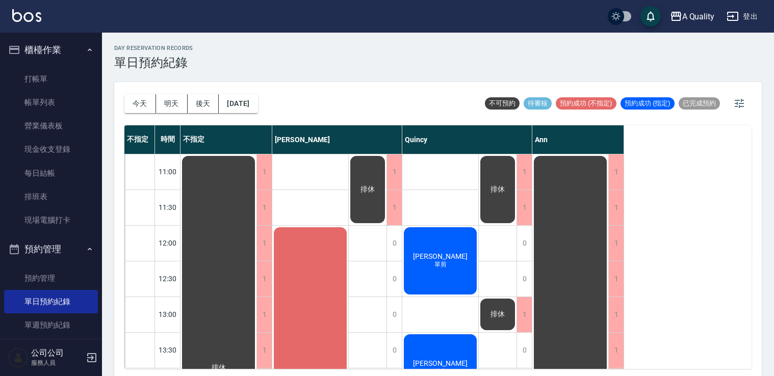  What do you see at coordinates (168, 243) in the screenshot?
I see `div: 12:00` at bounding box center [168, 243].